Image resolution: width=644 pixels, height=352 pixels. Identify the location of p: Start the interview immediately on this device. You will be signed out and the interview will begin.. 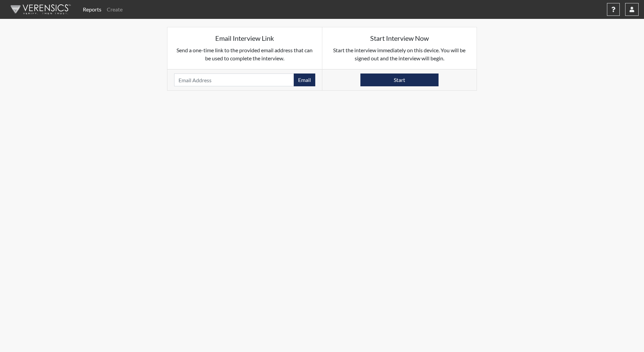
(400, 54).